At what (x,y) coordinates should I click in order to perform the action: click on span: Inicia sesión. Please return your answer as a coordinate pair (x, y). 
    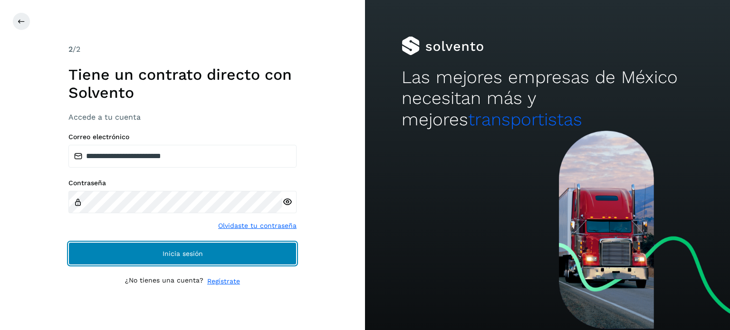
    Looking at the image, I should click on (183, 254).